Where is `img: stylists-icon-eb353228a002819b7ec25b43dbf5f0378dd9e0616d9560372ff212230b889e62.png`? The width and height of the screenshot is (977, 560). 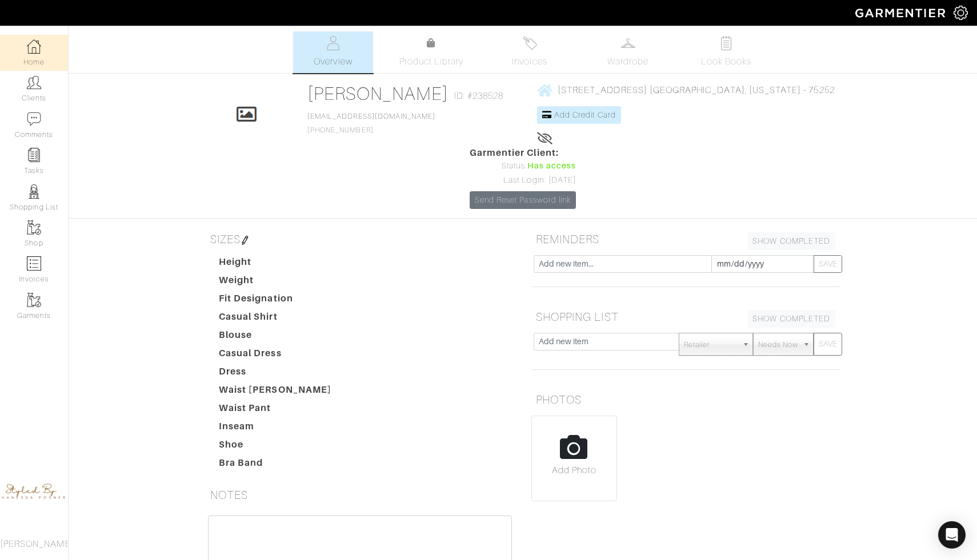 img: stylists-icon-eb353228a002819b7ec25b43dbf5f0378dd9e0616d9560372ff212230b889e62.png is located at coordinates (34, 191).